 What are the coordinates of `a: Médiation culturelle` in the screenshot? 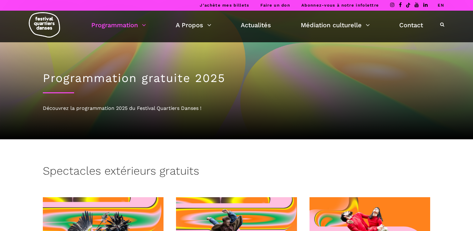 It's located at (335, 25).